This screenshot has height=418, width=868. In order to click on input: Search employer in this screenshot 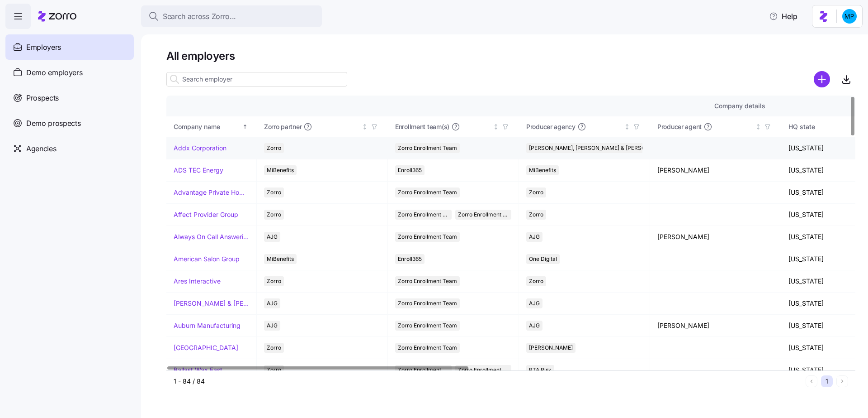, I will do `click(257, 79)`.